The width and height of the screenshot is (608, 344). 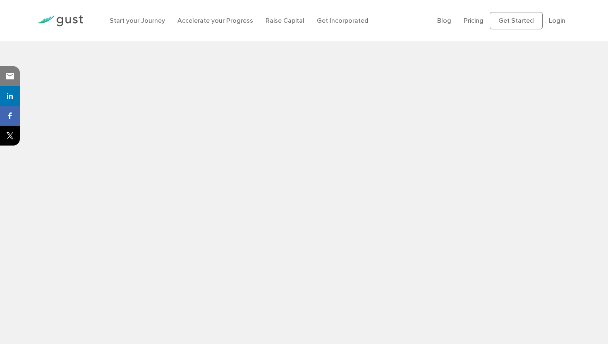 I want to click on a: Start your Journey, so click(x=137, y=20).